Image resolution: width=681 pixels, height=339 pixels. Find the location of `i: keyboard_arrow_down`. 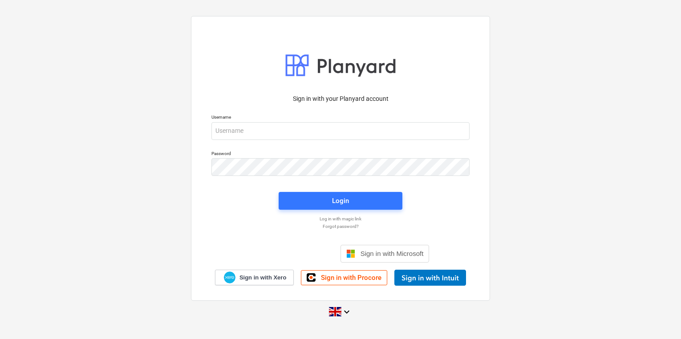

i: keyboard_arrow_down is located at coordinates (347, 312).